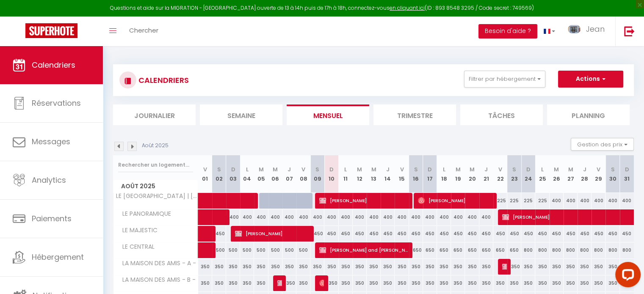  I want to click on p: Août 2025, so click(155, 145).